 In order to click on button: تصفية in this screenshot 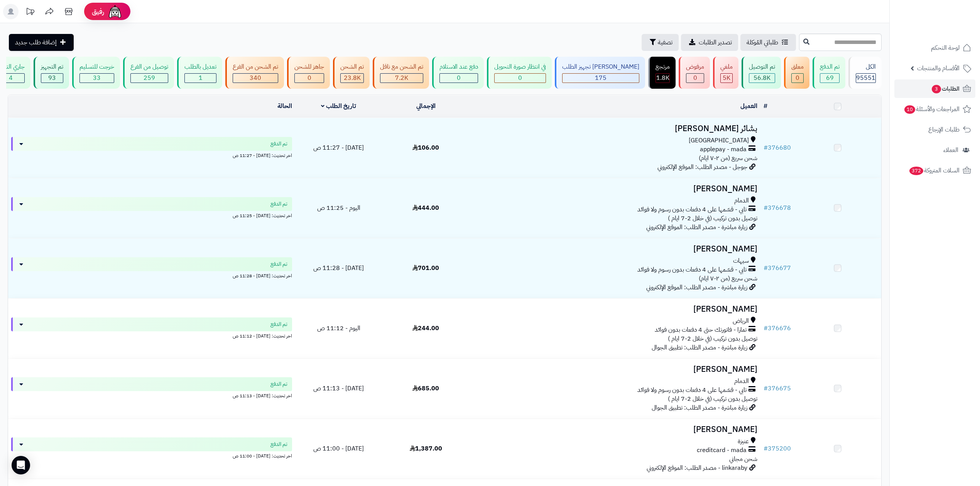, I will do `click(660, 43)`.